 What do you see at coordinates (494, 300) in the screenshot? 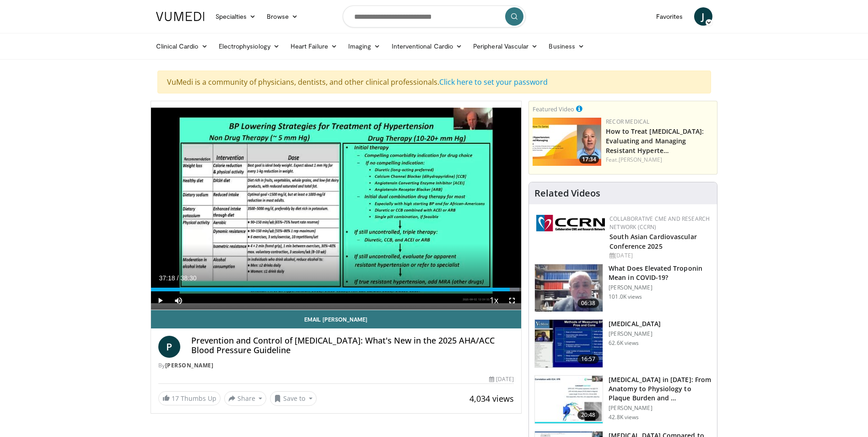
I see `button: Playback Rate` at bounding box center [494, 300].